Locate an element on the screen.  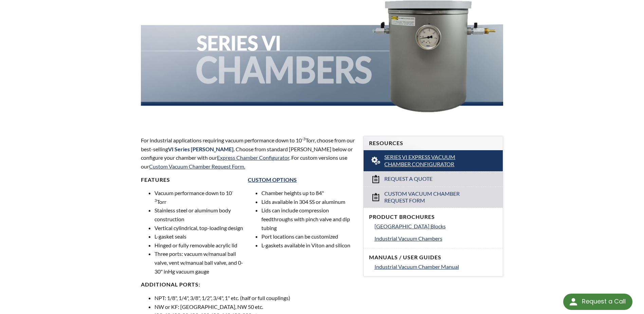
li: Vacuum performance down to 10 Torr is located at coordinates (199, 197).